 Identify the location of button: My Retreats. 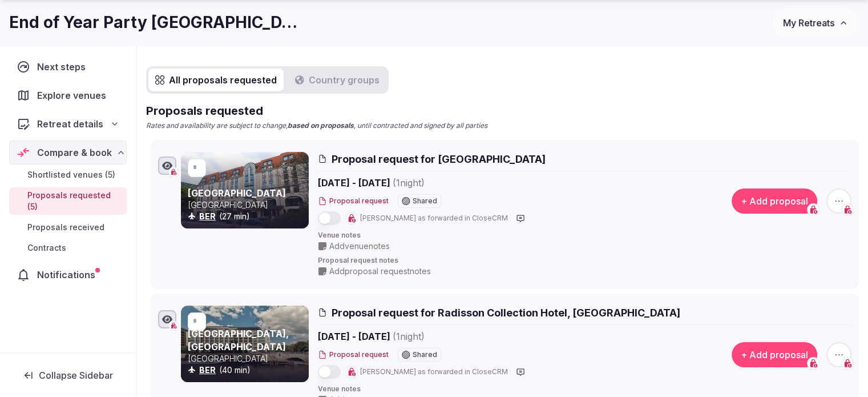
(816, 23).